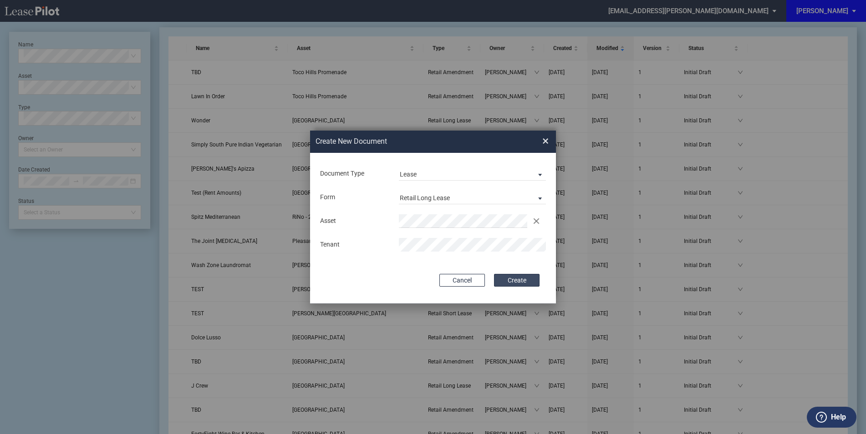 Image resolution: width=866 pixels, height=434 pixels. What do you see at coordinates (838, 417) in the screenshot?
I see `label: Help` at bounding box center [838, 417].